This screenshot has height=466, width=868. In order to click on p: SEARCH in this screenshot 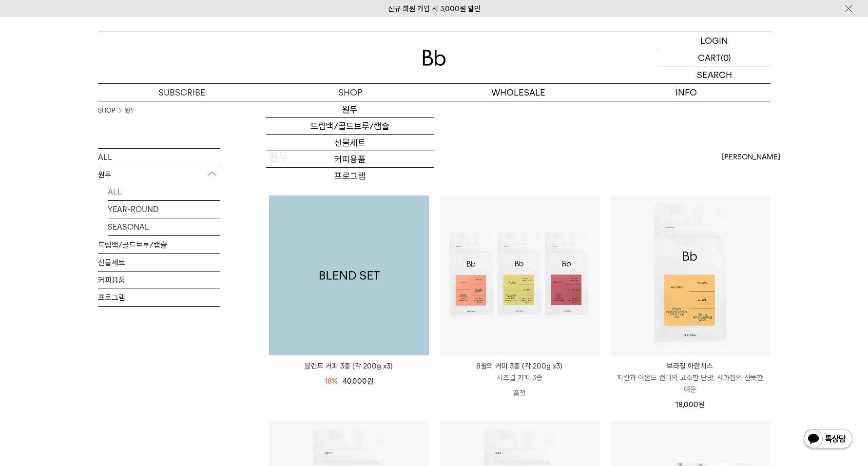, I will do `click(714, 75)`.